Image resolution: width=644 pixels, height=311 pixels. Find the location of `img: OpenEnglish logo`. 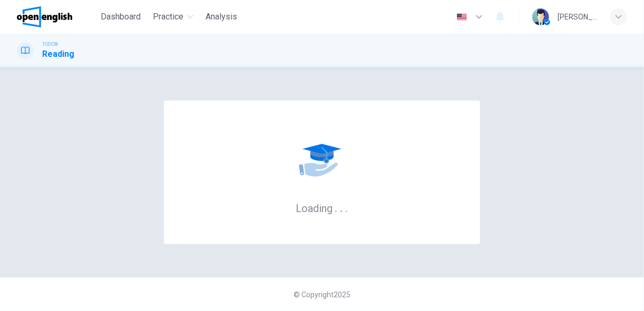

img: OpenEnglish logo is located at coordinates (44, 17).